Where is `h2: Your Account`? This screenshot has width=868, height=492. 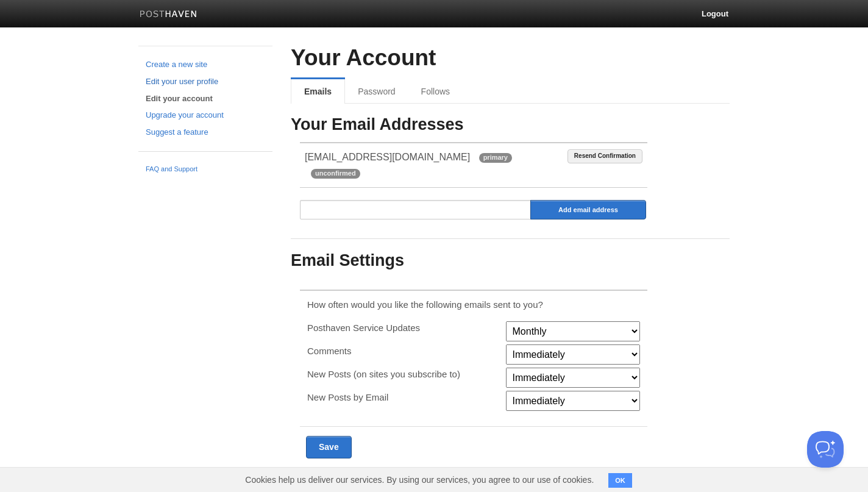 h2: Your Account is located at coordinates (510, 58).